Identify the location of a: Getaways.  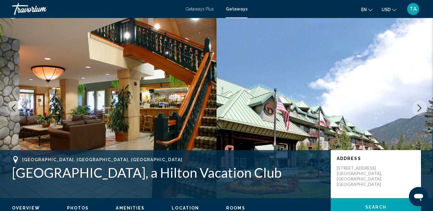
(236, 9).